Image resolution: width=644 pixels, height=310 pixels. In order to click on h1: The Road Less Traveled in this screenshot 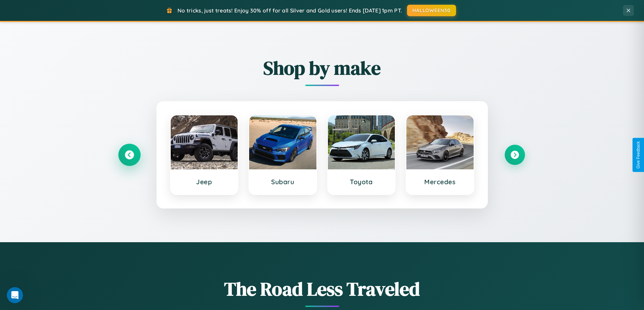, I will do `click(322, 289)`.